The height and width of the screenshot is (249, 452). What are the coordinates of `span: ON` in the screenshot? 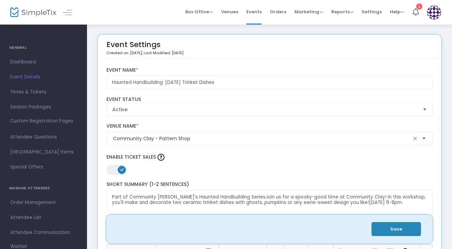 It's located at (122, 170).